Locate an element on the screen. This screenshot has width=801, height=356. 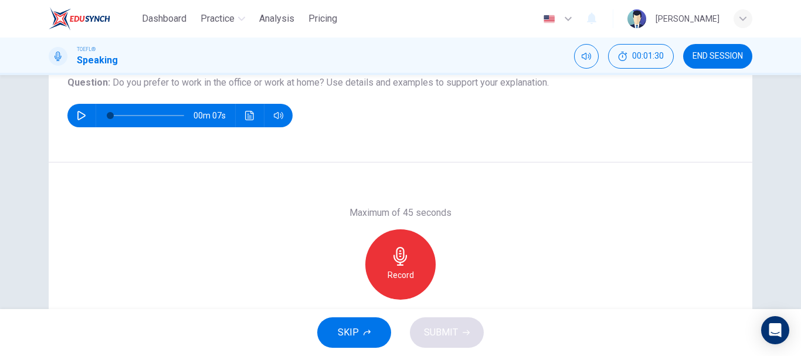
h6: Question : is located at coordinates (401, 83).